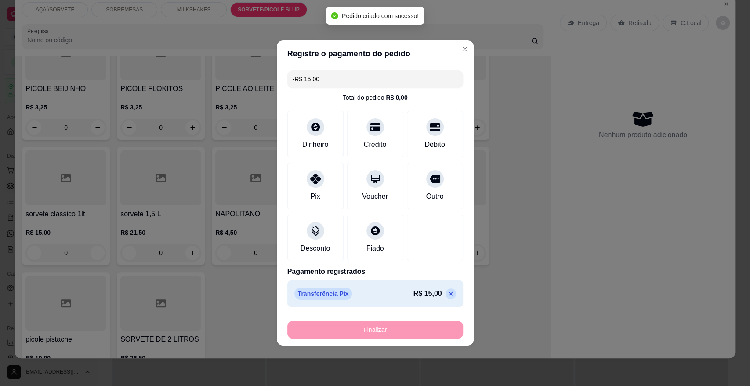 This screenshot has height=386, width=750. What do you see at coordinates (375, 54) in the screenshot?
I see `header: Registre o pagamento do pedido` at bounding box center [375, 54].